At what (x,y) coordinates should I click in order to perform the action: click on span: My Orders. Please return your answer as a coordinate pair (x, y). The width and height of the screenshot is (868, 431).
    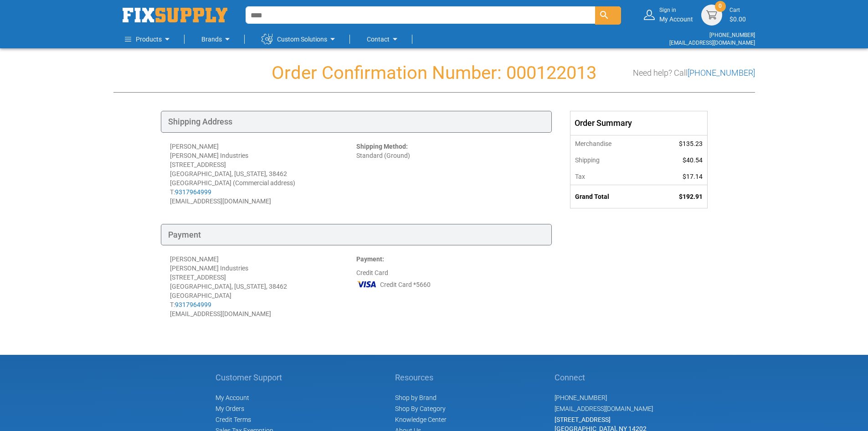
    Looking at the image, I should click on (229, 408).